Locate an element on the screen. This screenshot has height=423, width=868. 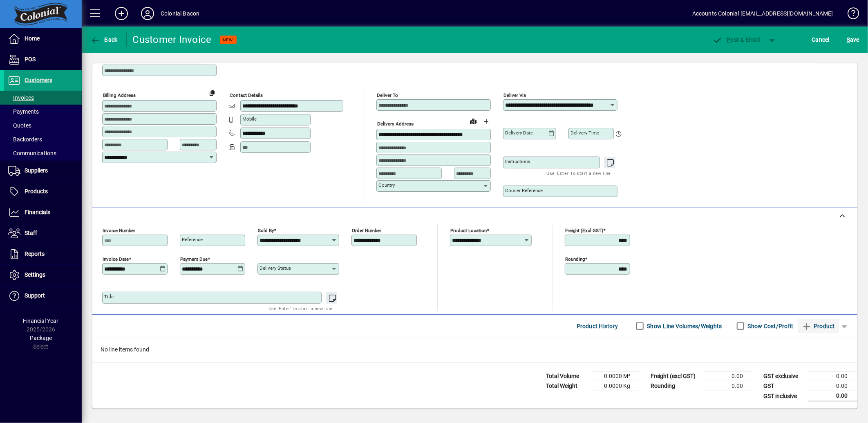
td: GST exclusive is located at coordinates (784, 377).